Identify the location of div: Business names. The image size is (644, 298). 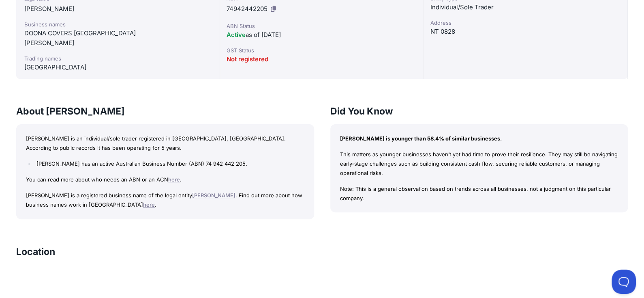
(118, 25).